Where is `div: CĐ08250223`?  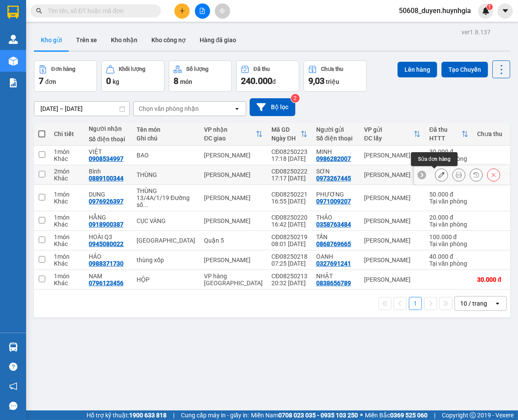
div: CĐ08250223 is located at coordinates (289, 152).